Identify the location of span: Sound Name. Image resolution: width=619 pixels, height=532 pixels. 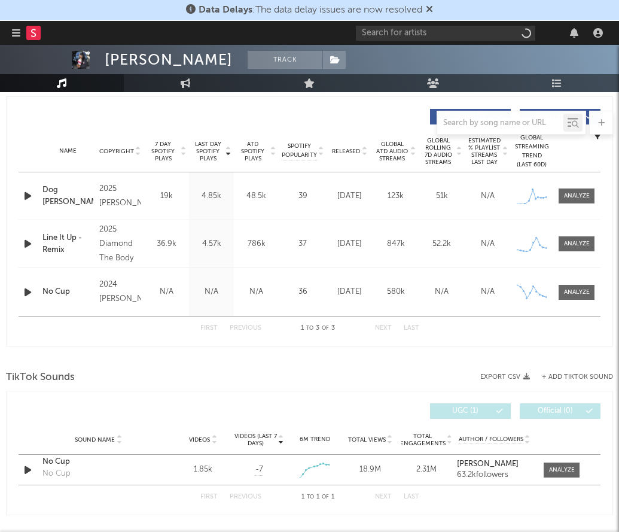
(94, 440).